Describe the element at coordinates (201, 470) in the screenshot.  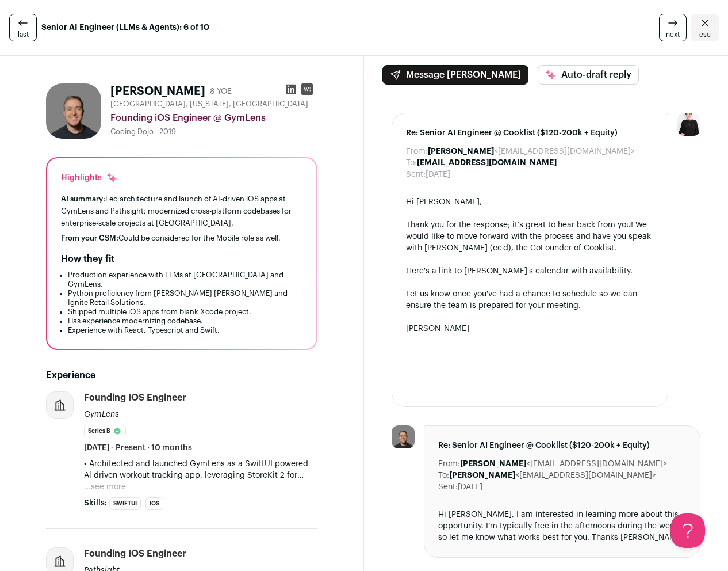
I see `p: • Architected and launched GymLens as a SwiftUI powered Al driven workout tracking app, leveragin...` at that location.